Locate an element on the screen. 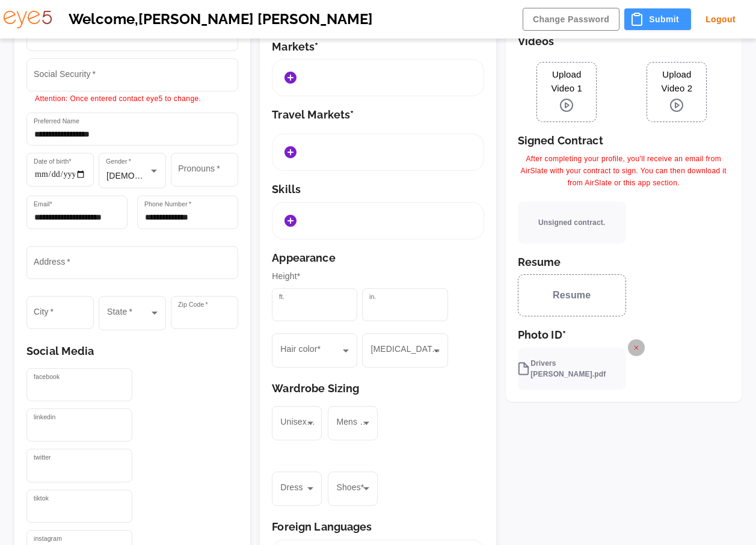 The height and width of the screenshot is (545, 756). span: Upload Video 2 is located at coordinates (676, 81).